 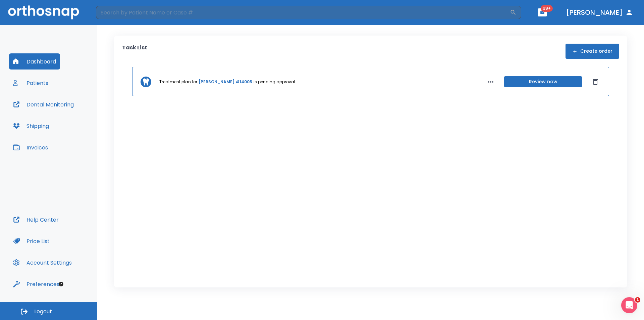 What do you see at coordinates (31, 126) in the screenshot?
I see `button: Shipping` at bounding box center [31, 126].